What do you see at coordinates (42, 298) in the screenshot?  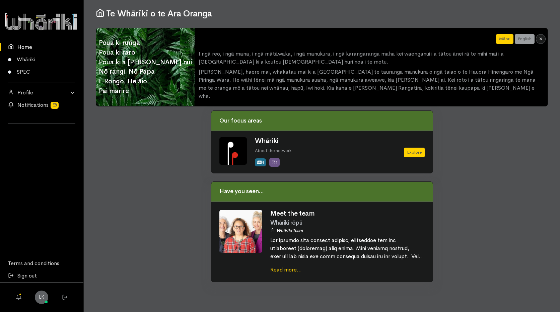 I see `span: LK` at bounding box center [42, 298].